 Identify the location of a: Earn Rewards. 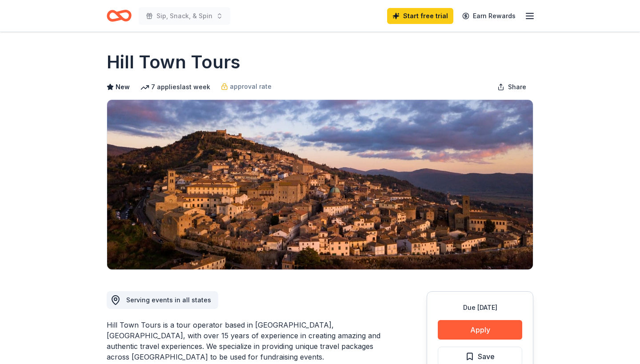
(489, 16).